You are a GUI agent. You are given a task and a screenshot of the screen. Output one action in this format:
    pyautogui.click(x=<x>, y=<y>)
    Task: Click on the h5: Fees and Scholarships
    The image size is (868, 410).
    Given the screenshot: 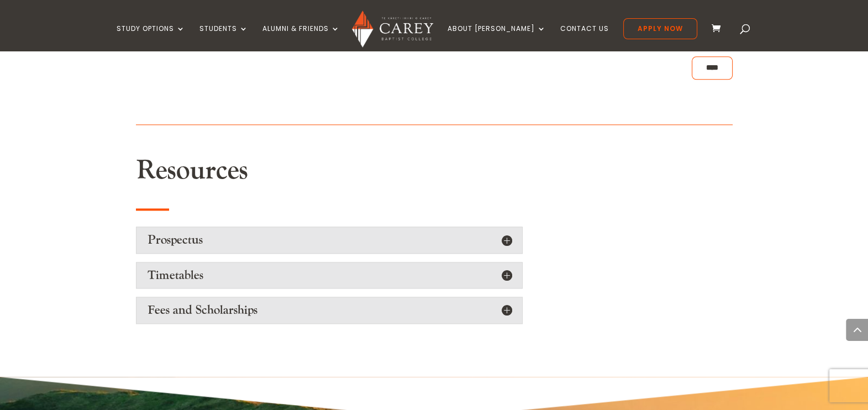 What is the action you would take?
    pyautogui.click(x=330, y=310)
    